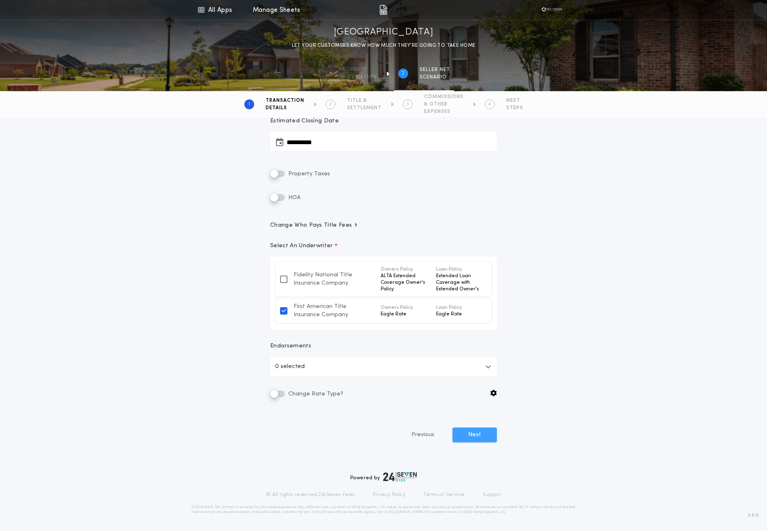 The height and width of the screenshot is (531, 767). I want to click on a: Privacy Policy, so click(389, 494).